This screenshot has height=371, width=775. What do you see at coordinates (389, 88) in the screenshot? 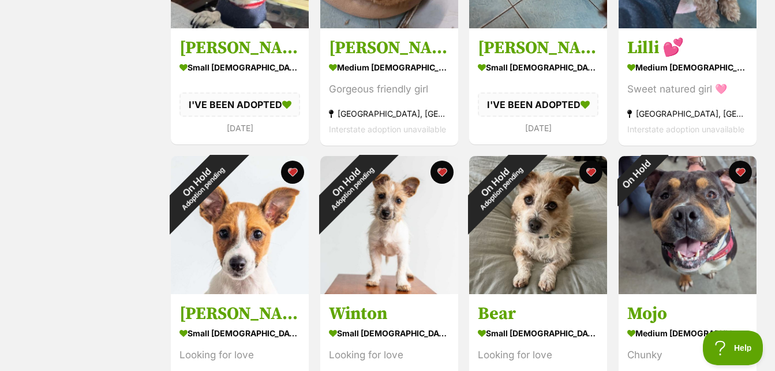
I see `div: Gorgeous friendly girl` at bounding box center [389, 88].